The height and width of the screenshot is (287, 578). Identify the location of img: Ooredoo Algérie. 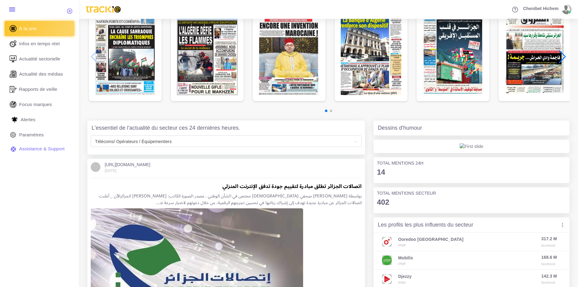
(387, 242).